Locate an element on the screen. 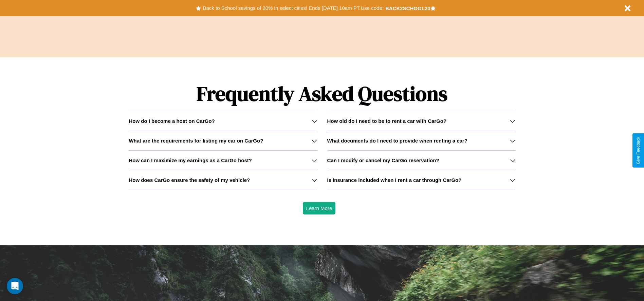 The width and height of the screenshot is (644, 301). h3: How old do I need to be to rent a car with CarGo? is located at coordinates (387, 121).